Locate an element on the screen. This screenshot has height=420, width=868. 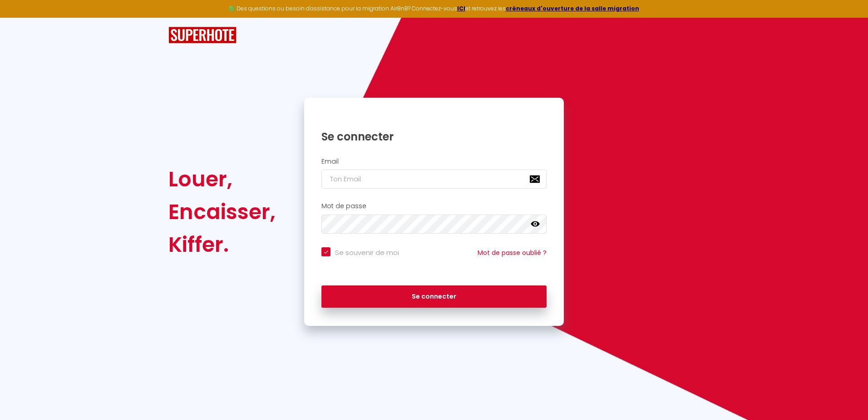
img: SuperHote logo is located at coordinates (203, 35).